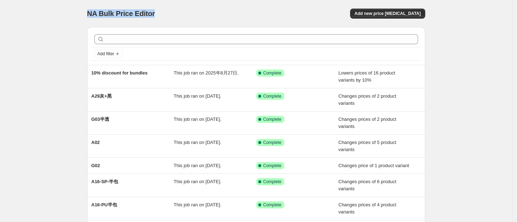 This screenshot has width=517, height=222. I want to click on span: A29灰+黑, so click(101, 96).